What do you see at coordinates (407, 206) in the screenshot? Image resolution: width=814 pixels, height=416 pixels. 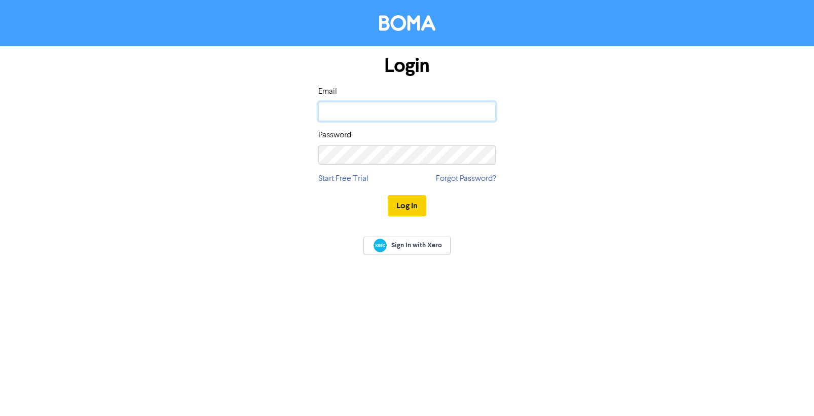 I see `button: Log In` at bounding box center [407, 206].